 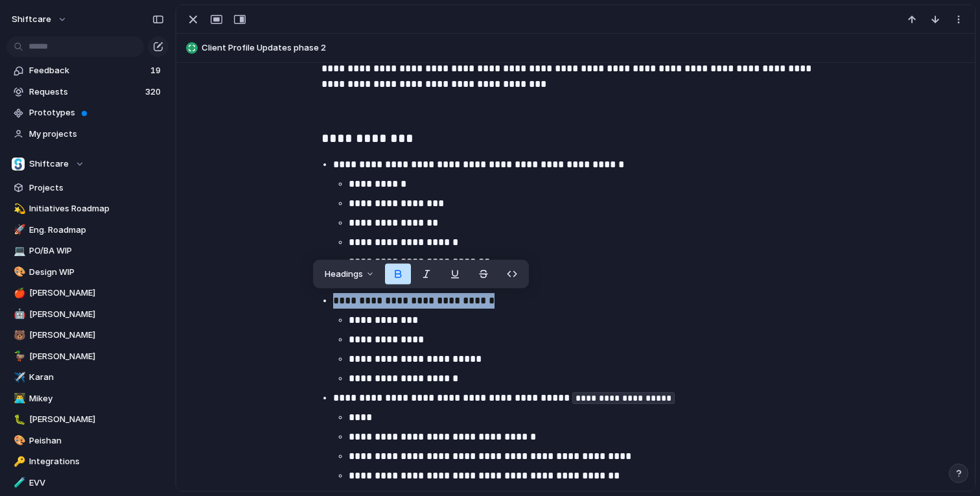 I want to click on span: My projects, so click(x=96, y=134).